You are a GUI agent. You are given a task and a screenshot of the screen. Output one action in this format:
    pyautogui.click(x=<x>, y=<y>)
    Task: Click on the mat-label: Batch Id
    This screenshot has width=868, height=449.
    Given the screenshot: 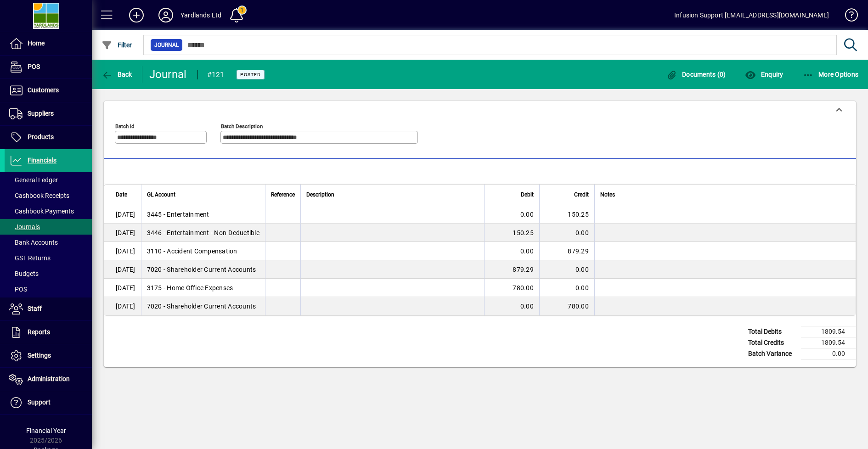 What is the action you would take?
    pyautogui.click(x=125, y=127)
    